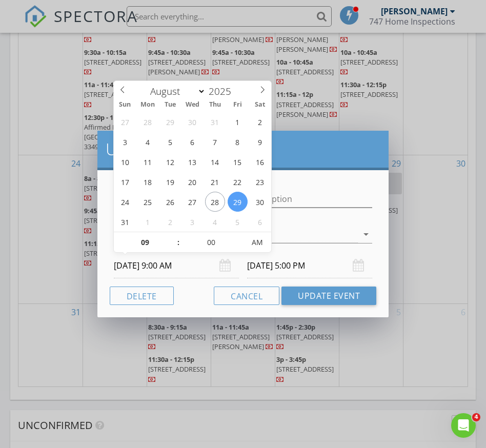 This screenshot has height=448, width=486. What do you see at coordinates (141, 296) in the screenshot?
I see `button: Delete` at bounding box center [141, 296].